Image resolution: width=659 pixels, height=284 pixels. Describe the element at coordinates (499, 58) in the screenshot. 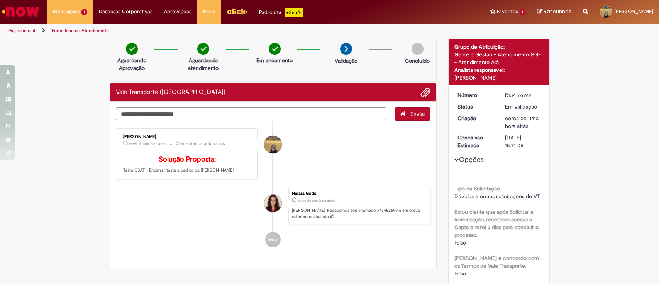

I see `div: Gente e Gestão - Atendimento GGE - Atendimento Alô` at that location.